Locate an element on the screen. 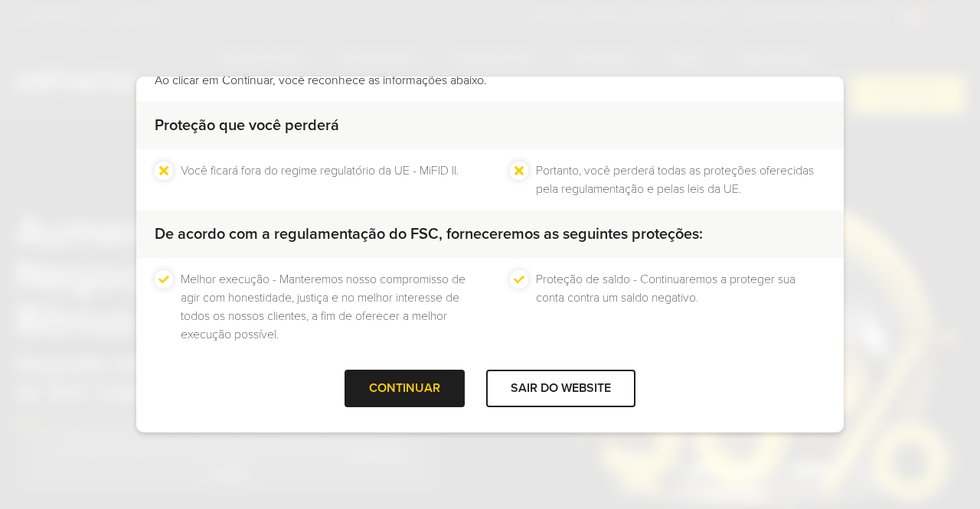 This screenshot has height=509, width=980. div: CONTINUAR is located at coordinates (405, 387).